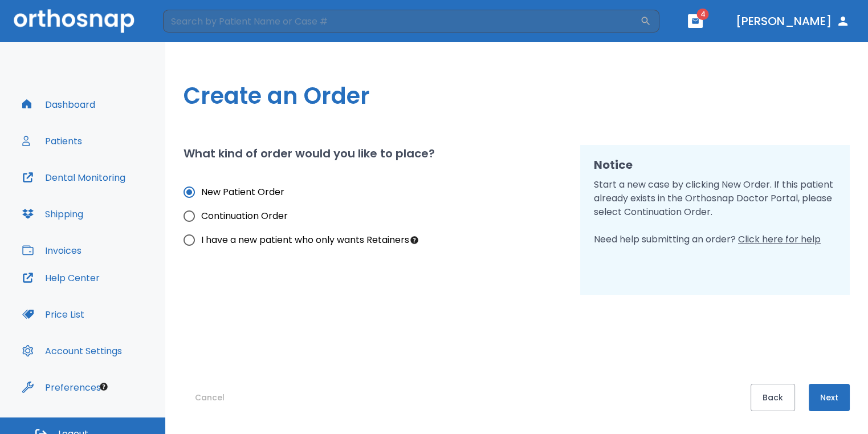 The height and width of the screenshot is (434, 868). What do you see at coordinates (74, 177) in the screenshot?
I see `a: Dental Monitoring` at bounding box center [74, 177].